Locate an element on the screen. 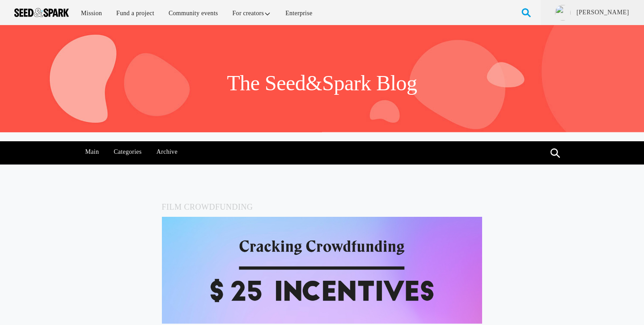  a: Fund a project is located at coordinates (135, 13).